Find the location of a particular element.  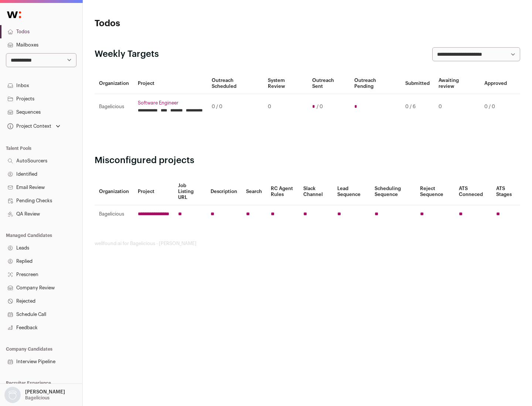

th: ATS Conneced is located at coordinates (473, 192).